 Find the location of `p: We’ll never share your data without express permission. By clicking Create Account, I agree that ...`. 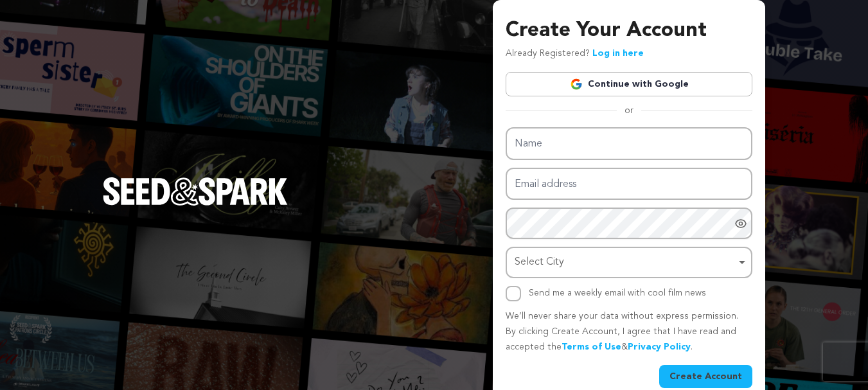

p: We’ll never share your data without express permission. By clicking Create Account, I agree that ... is located at coordinates (629, 332).